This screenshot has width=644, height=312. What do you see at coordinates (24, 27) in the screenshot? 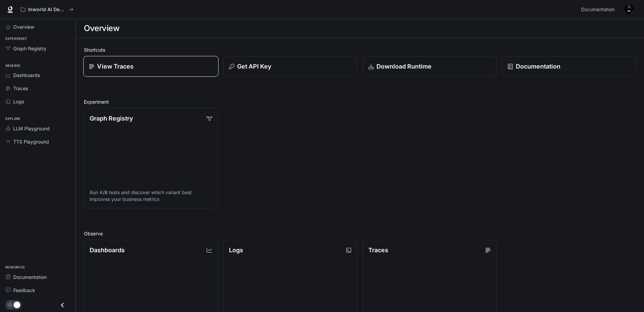
I see `span: Overview` at bounding box center [24, 27].